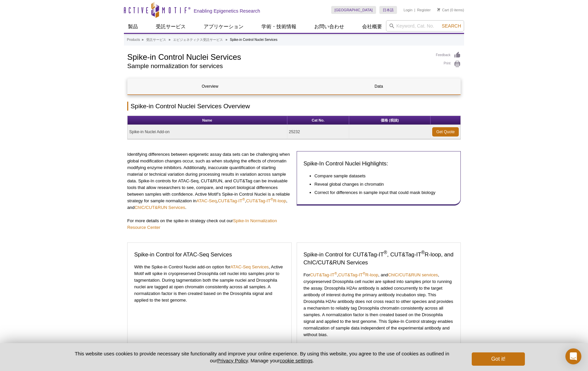  I want to click on h3: Spike-in Control for ATAC-Seq Services, so click(209, 255).